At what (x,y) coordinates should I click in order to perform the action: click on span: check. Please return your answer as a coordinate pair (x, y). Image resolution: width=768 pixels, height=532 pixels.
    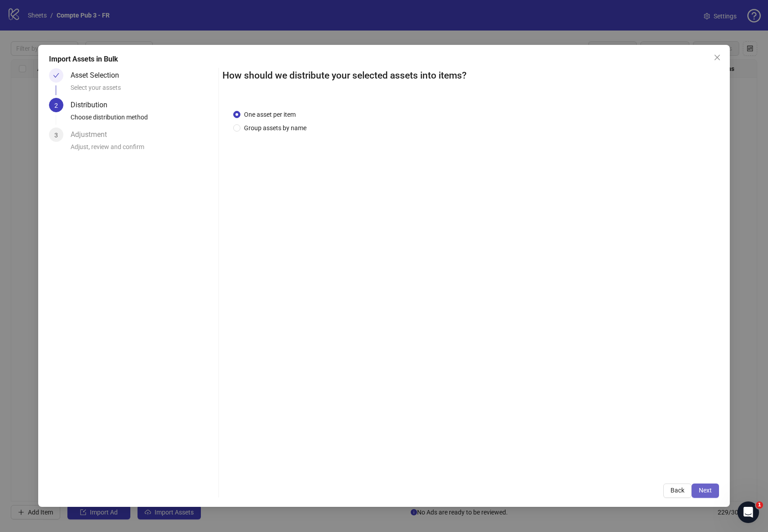
    Looking at the image, I should click on (57, 76).